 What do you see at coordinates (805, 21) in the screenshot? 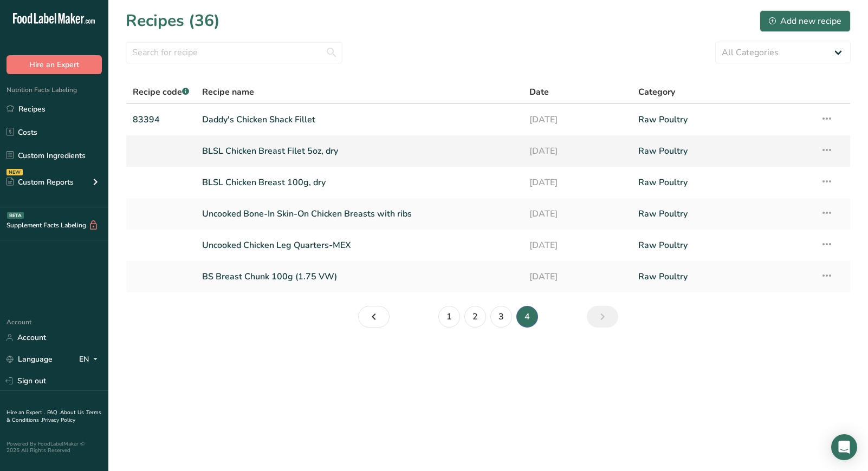
I see `div: Add new recipe` at bounding box center [805, 21].